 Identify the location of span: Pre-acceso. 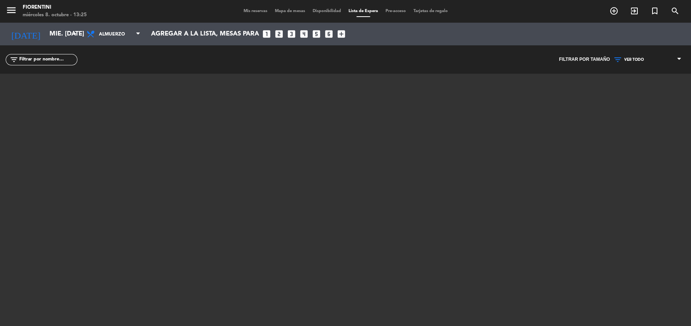
(396, 11).